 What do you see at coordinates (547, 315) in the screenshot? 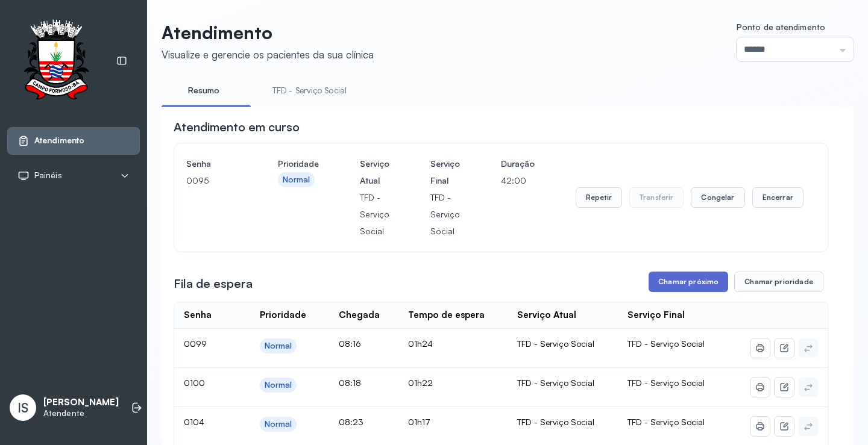
I see `div: Serviço Atual` at bounding box center [547, 315].